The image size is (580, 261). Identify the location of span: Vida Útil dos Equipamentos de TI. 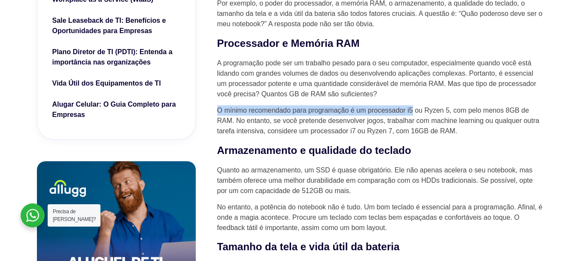
(116, 84).